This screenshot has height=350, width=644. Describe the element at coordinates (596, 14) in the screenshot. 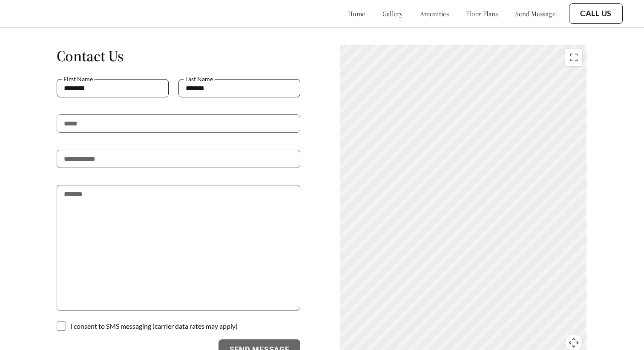

I see `a: Call Us` at that location.